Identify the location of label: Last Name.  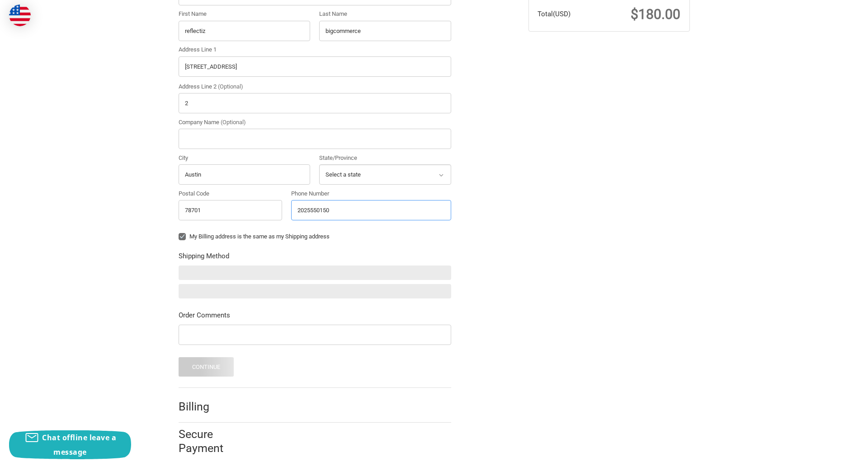
(385, 14).